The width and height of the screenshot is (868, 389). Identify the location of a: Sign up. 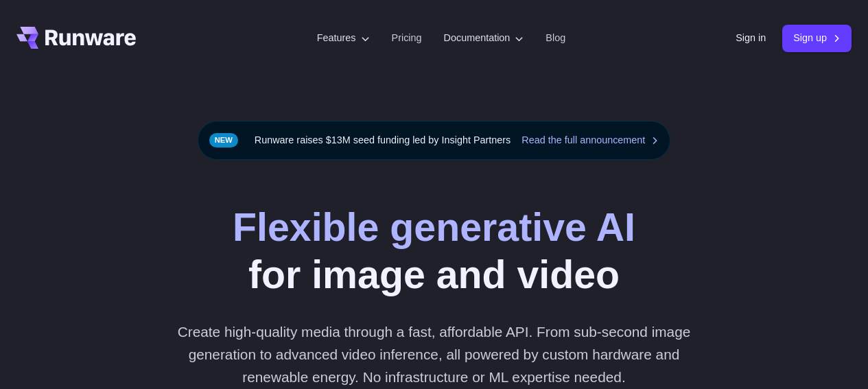
(816, 37).